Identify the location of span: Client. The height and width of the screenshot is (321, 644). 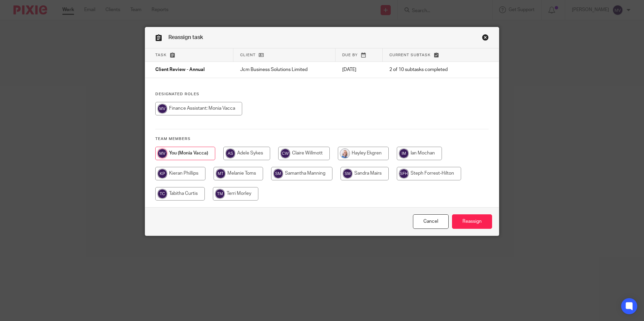
(248, 55).